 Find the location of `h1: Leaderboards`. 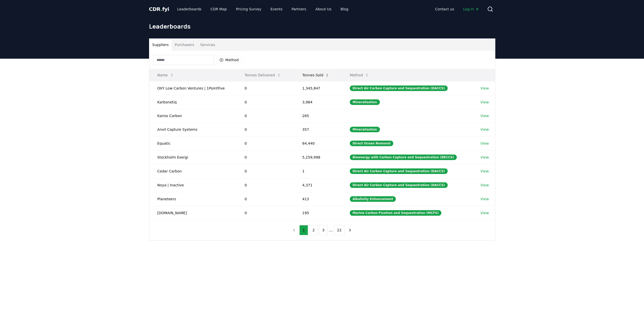

h1: Leaderboards is located at coordinates (322, 27).